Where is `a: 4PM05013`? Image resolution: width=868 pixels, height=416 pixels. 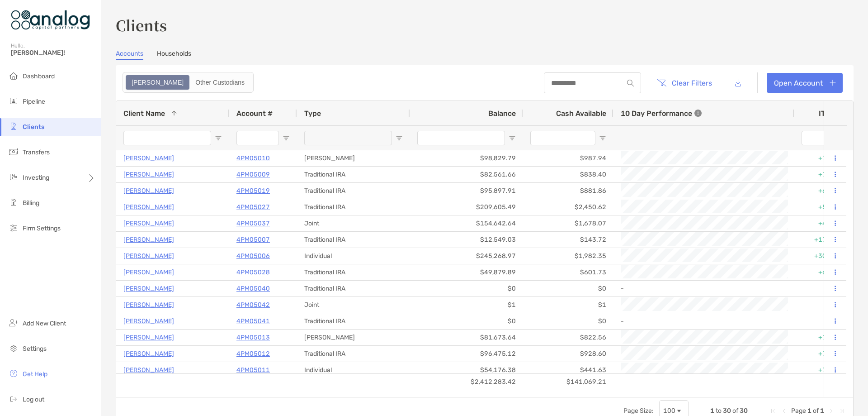 a: 4PM05013 is located at coordinates (253, 337).